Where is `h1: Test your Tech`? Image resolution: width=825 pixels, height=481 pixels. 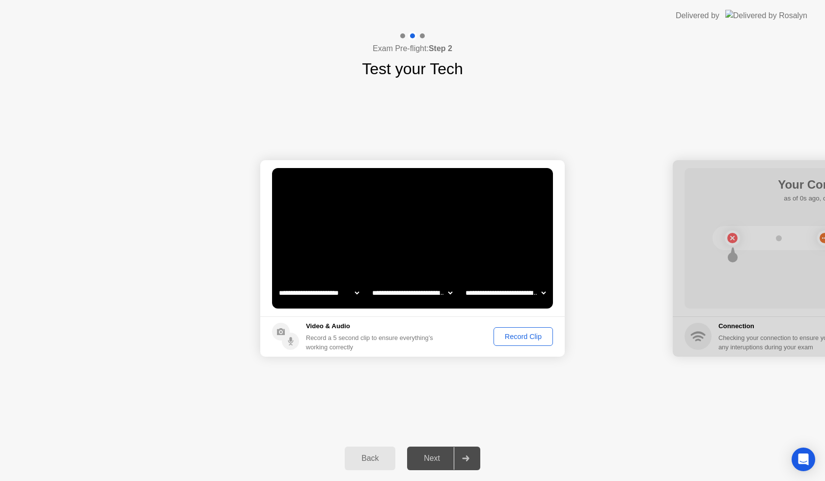 h1: Test your Tech is located at coordinates (413, 69).